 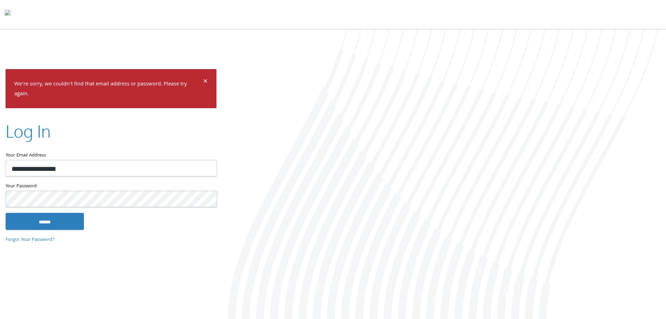 I want to click on label: Your Password, so click(x=111, y=186).